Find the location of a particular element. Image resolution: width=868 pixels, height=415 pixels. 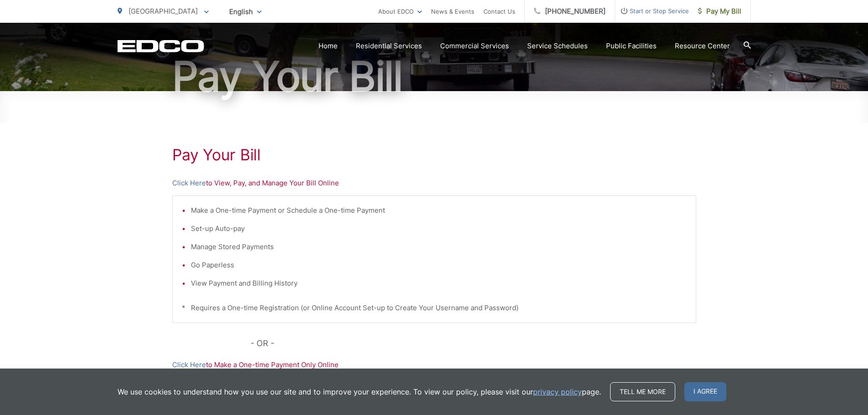

a: EDCD logo. Return to the homepage. is located at coordinates (161, 46).